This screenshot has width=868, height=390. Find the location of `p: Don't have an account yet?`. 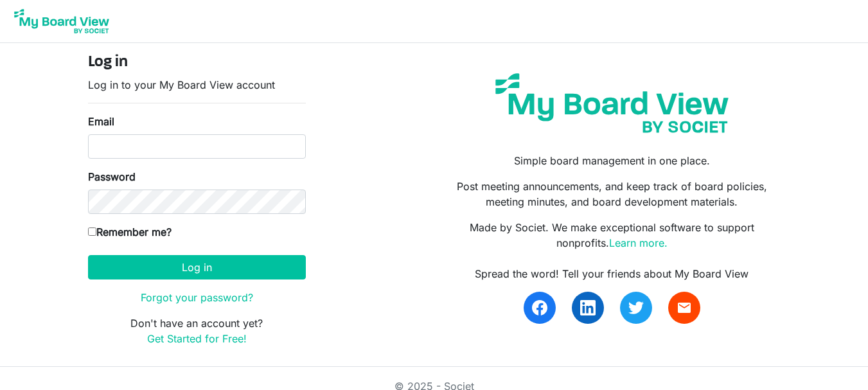

p: Don't have an account yet? is located at coordinates (196, 331).